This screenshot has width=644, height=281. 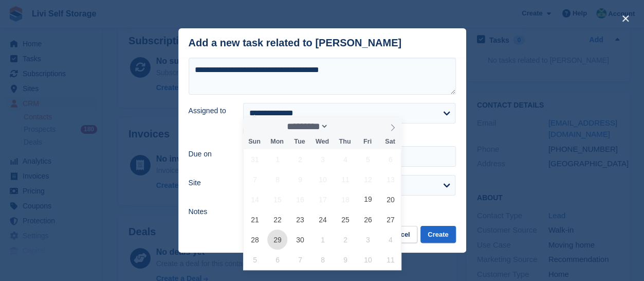 What do you see at coordinates (254, 159) in the screenshot?
I see `span: August 31, 2025` at bounding box center [254, 159].